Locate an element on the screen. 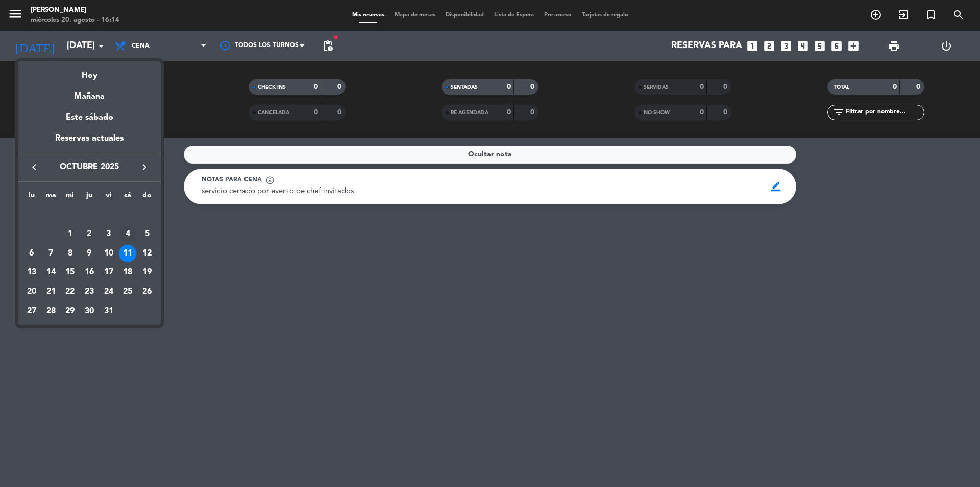 This screenshot has height=487, width=980. div: 12 is located at coordinates (147, 253).